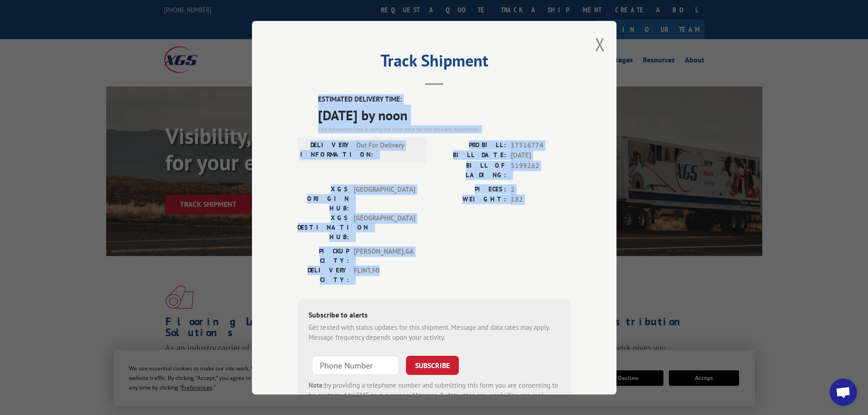  Describe the element at coordinates (435, 315) in the screenshot. I see `div: Subscribe to alerts` at that location.